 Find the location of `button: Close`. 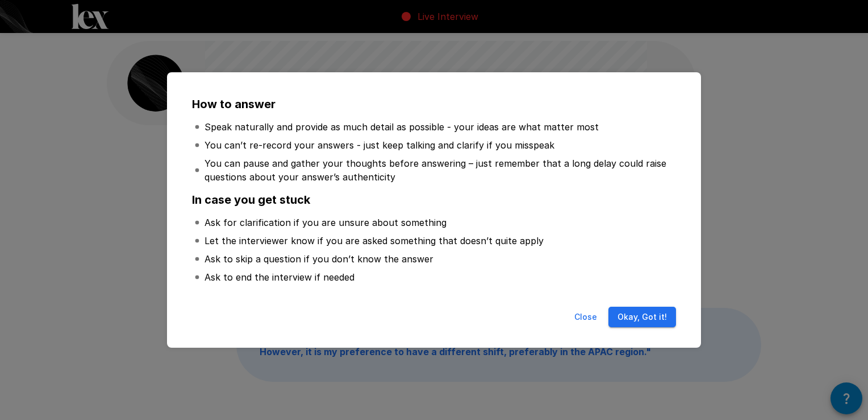

button: Close is located at coordinates (586, 317).